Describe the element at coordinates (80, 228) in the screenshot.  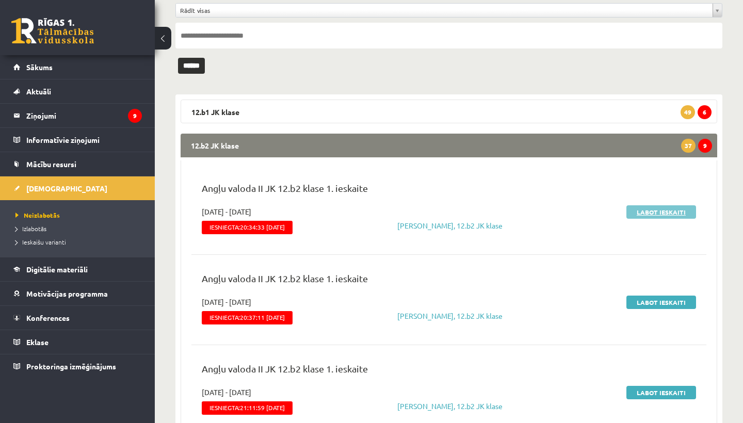
I see `a: Izlabotās` at that location.